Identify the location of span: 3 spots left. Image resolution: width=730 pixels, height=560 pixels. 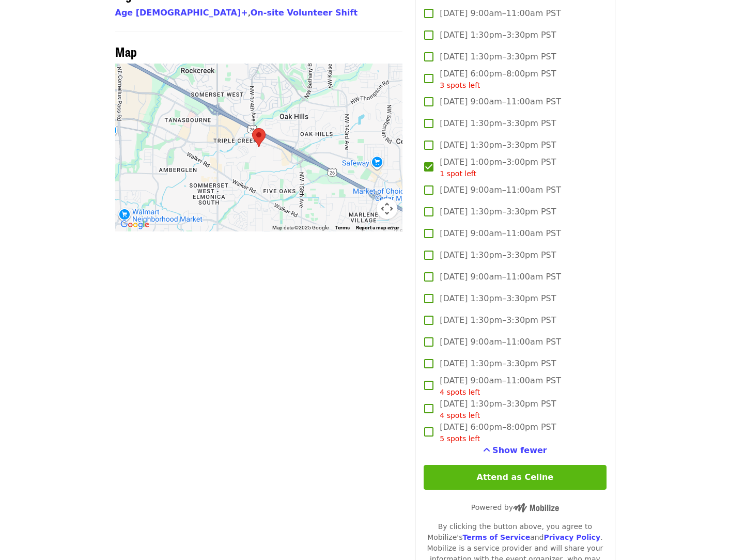
(460, 85).